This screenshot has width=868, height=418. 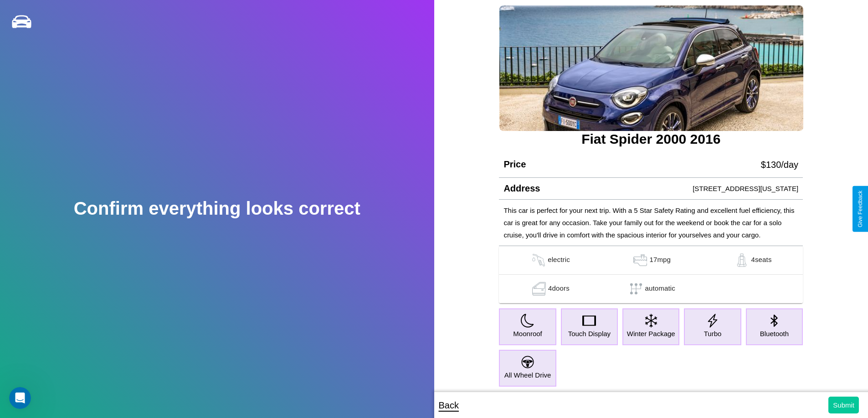 What do you see at coordinates (780, 164) in the screenshot?
I see `p: $ 130 /day` at bounding box center [780, 164].